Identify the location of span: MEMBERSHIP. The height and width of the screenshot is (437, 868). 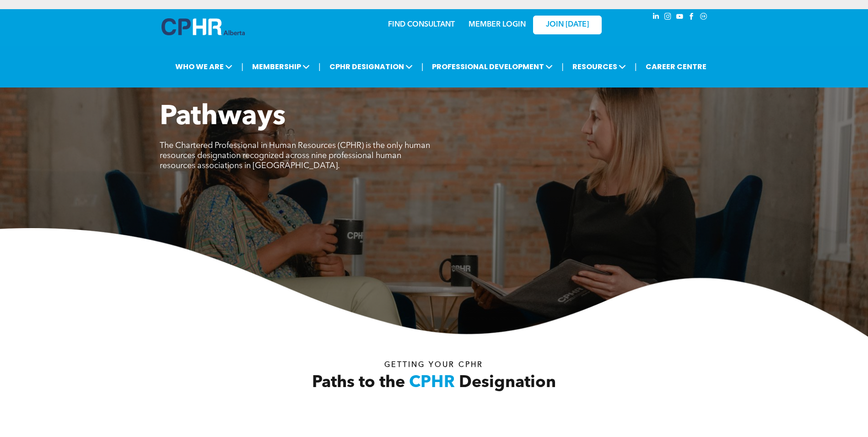
(281, 66).